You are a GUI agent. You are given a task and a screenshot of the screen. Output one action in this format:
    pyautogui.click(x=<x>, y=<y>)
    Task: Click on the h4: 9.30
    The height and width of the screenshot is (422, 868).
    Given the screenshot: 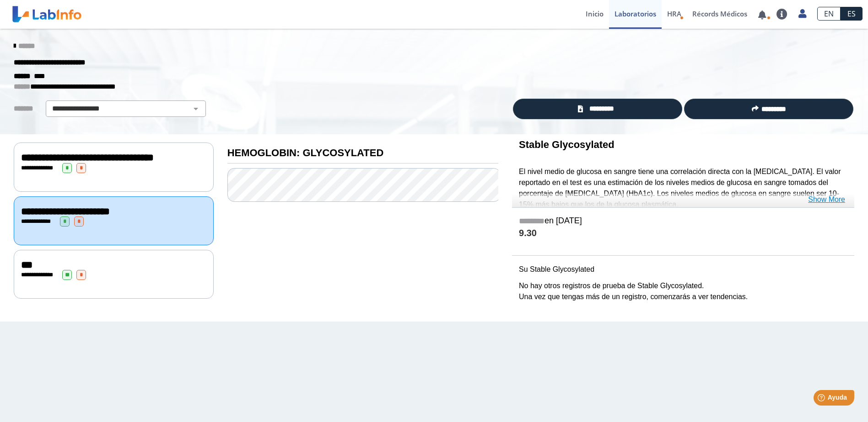 What is the action you would take?
    pyautogui.click(x=683, y=233)
    